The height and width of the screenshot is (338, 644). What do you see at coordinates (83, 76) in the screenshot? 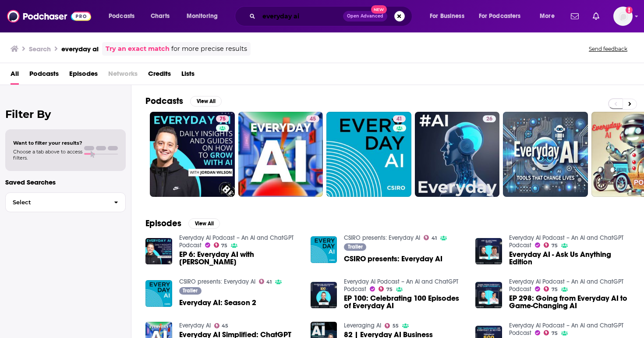
I see `span: Episodes` at bounding box center [83, 76].